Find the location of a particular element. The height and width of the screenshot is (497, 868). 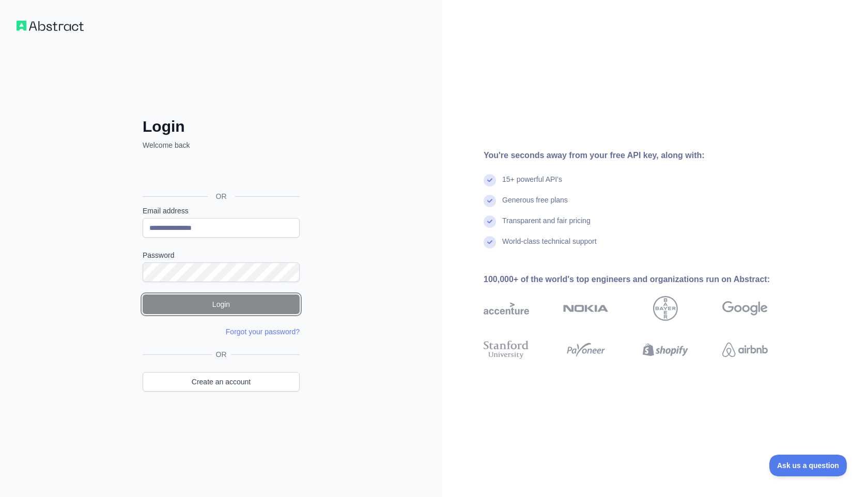

div: Generous free plans is located at coordinates (535, 205).